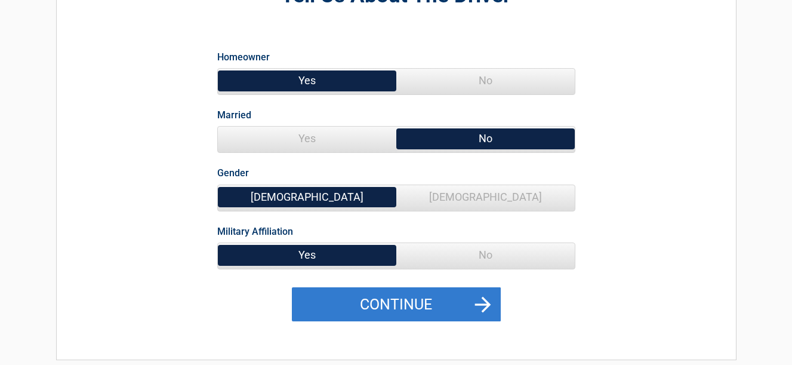 Image resolution: width=792 pixels, height=365 pixels. I want to click on label: Homeowner, so click(244, 57).